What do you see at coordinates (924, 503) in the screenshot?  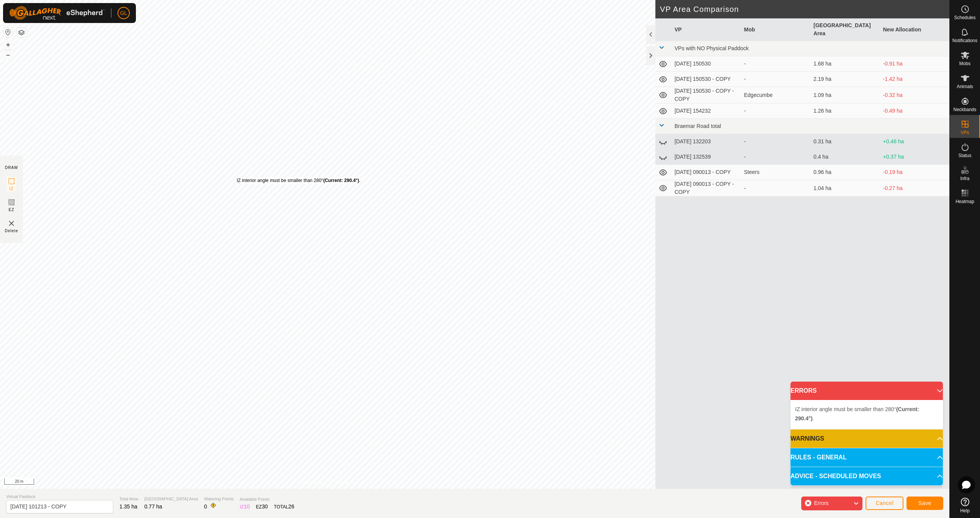 I see `button: Save` at bounding box center [924, 503].